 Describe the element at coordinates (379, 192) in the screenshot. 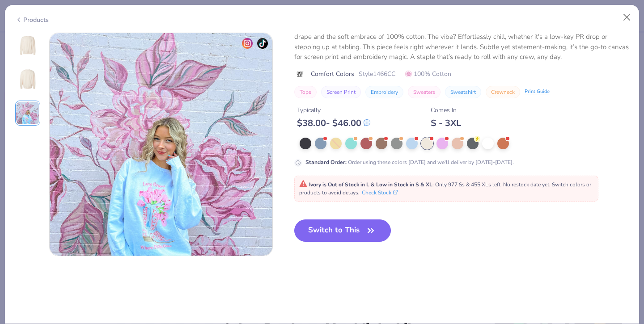

I see `button: Check Stock` at that location.